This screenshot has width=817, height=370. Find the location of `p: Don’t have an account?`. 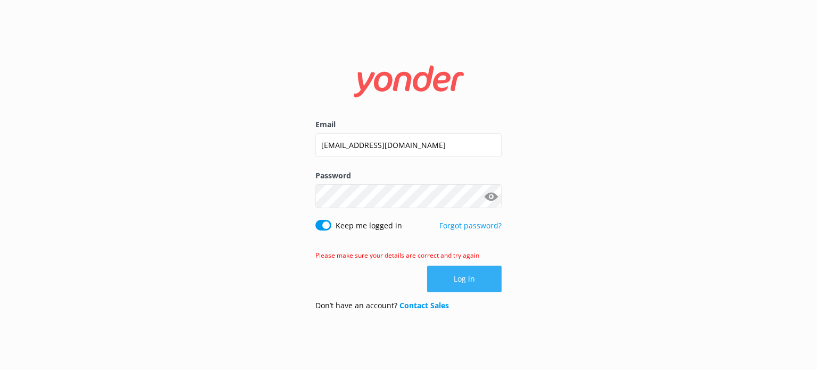

p: Don’t have an account? is located at coordinates (382, 305).